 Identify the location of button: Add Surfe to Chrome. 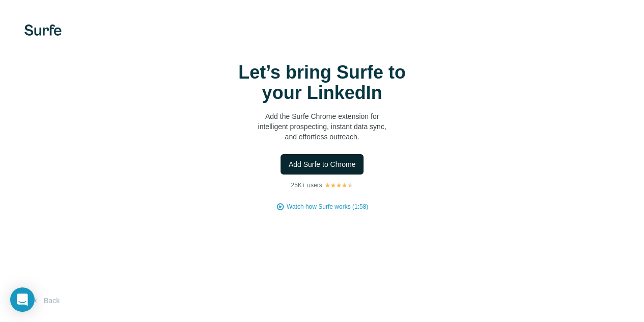
(322, 165).